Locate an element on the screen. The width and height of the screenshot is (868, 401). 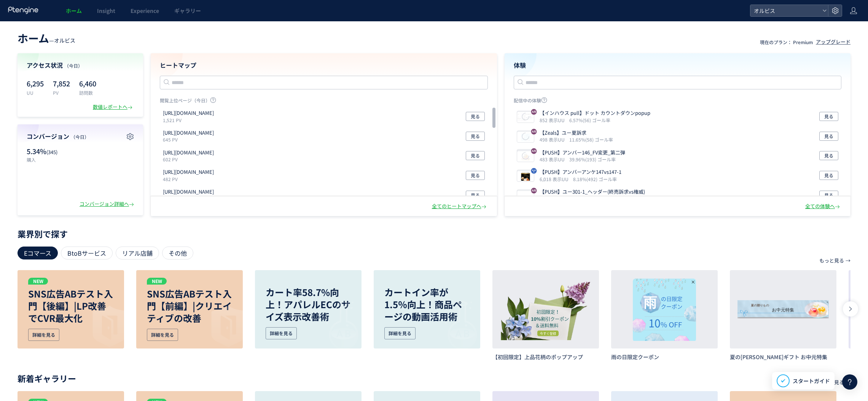
h3: 【初回限定】上品花柄のポップアップ is located at coordinates (546, 357).